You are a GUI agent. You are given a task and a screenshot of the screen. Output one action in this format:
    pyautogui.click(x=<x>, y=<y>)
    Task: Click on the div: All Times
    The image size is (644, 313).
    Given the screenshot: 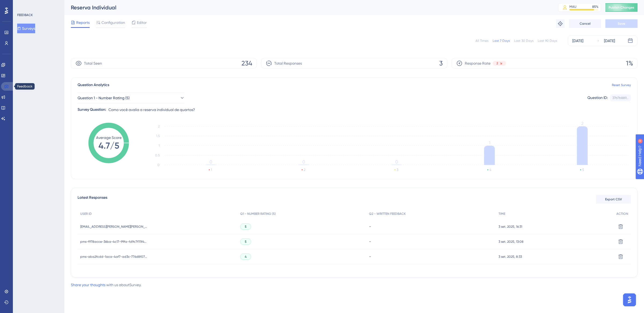 What is the action you would take?
    pyautogui.click(x=482, y=41)
    